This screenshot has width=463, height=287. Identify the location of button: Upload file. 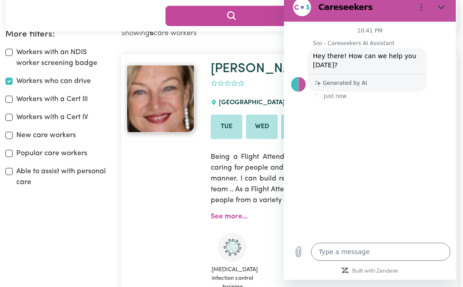
(14, 259).